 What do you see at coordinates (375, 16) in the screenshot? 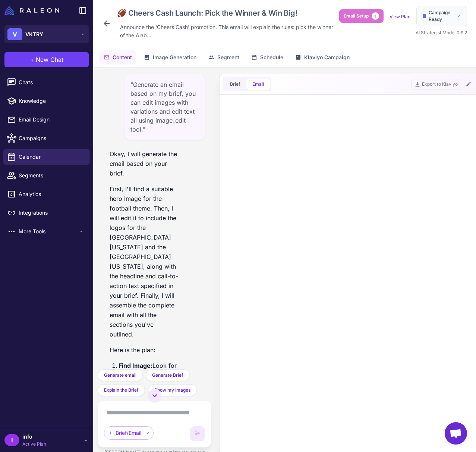
I see `span: 1` at bounding box center [375, 16].